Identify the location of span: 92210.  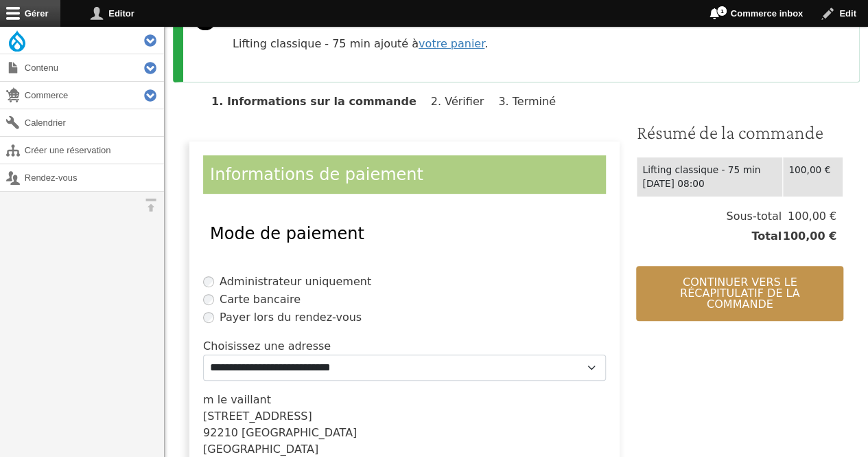
(220, 432).